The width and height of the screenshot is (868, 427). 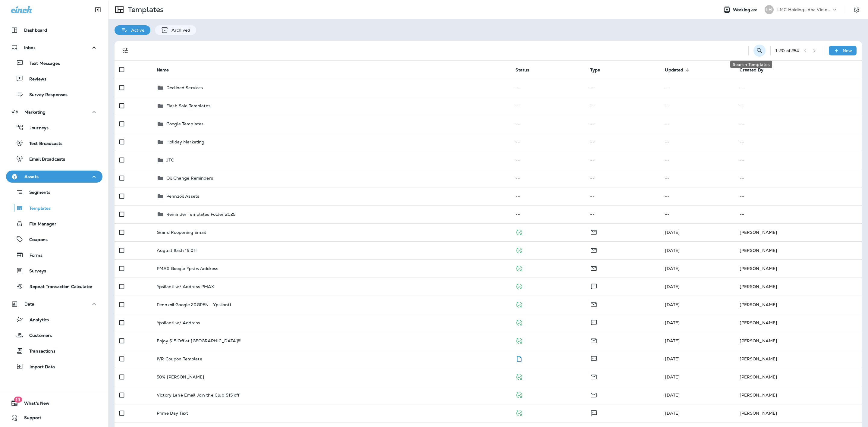 I want to click on button: Import Data, so click(x=54, y=367).